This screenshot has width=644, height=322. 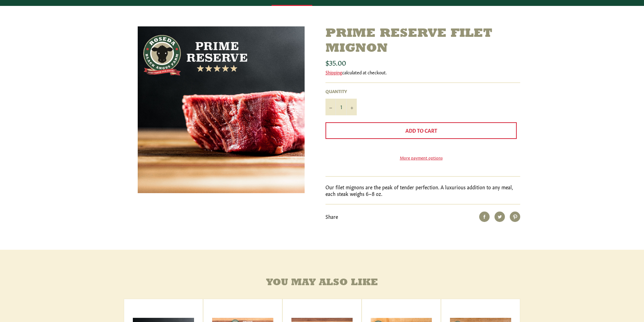 I want to click on a: Shipping, so click(x=334, y=72).